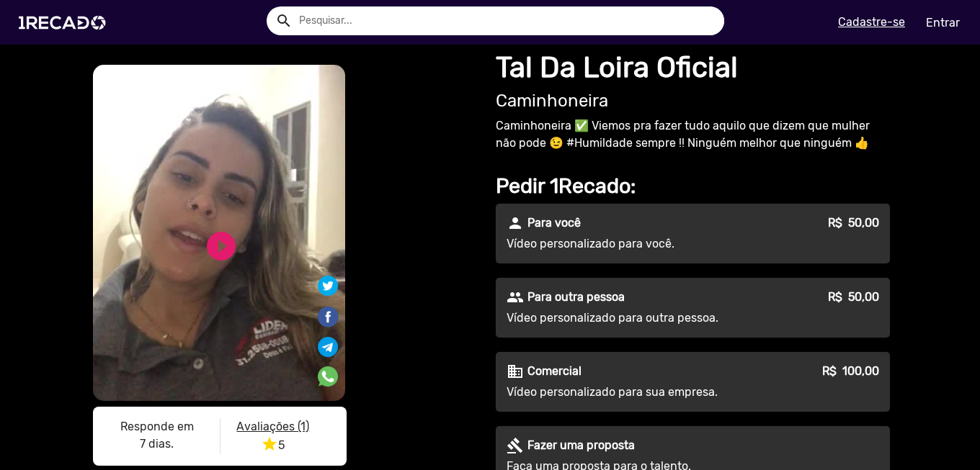  I want to click on u: Avaliações (1), so click(273, 426).